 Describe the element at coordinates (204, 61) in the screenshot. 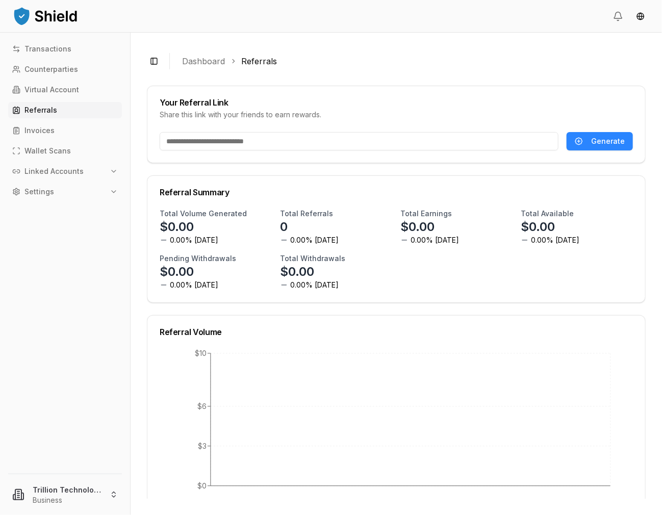

I see `a: Dashboard` at that location.